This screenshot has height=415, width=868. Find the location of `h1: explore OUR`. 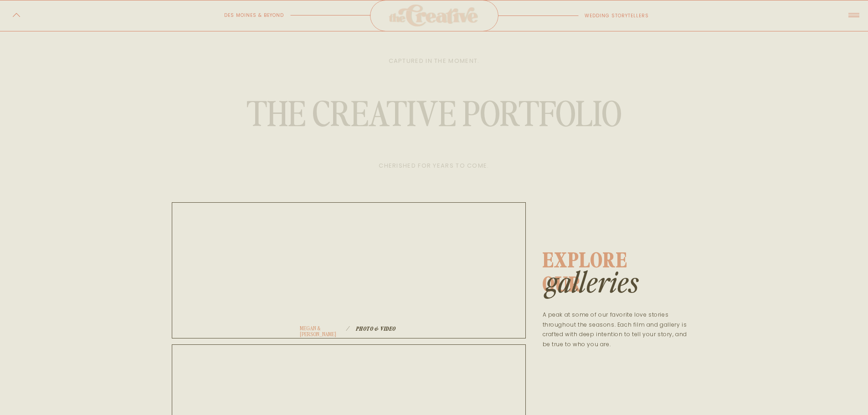

h1: explore OUR is located at coordinates (606, 259).